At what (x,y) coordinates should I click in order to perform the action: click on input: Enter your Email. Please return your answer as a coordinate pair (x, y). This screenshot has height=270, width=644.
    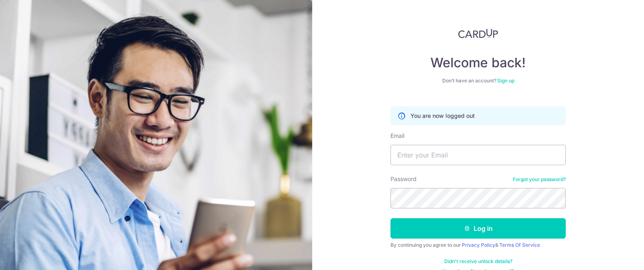
    Looking at the image, I should click on (478, 155).